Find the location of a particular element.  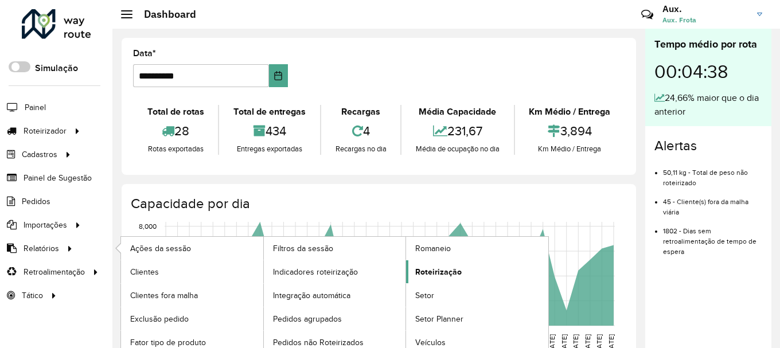

span: Filtros da sessão is located at coordinates (303, 248).